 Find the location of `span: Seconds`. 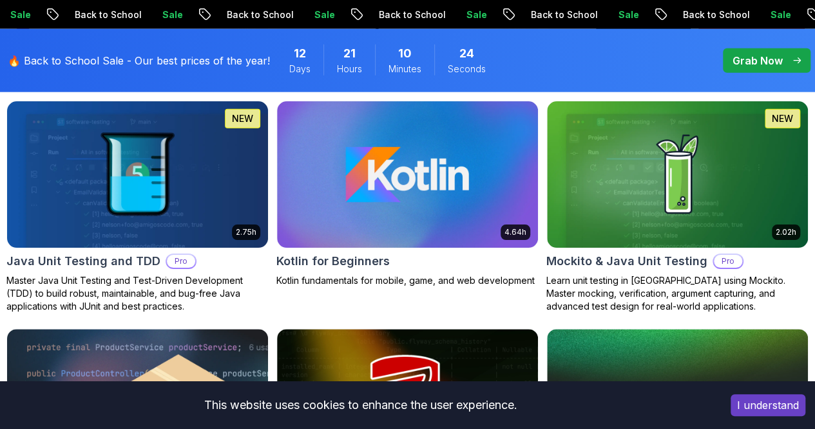

span: Seconds is located at coordinates (467, 69).